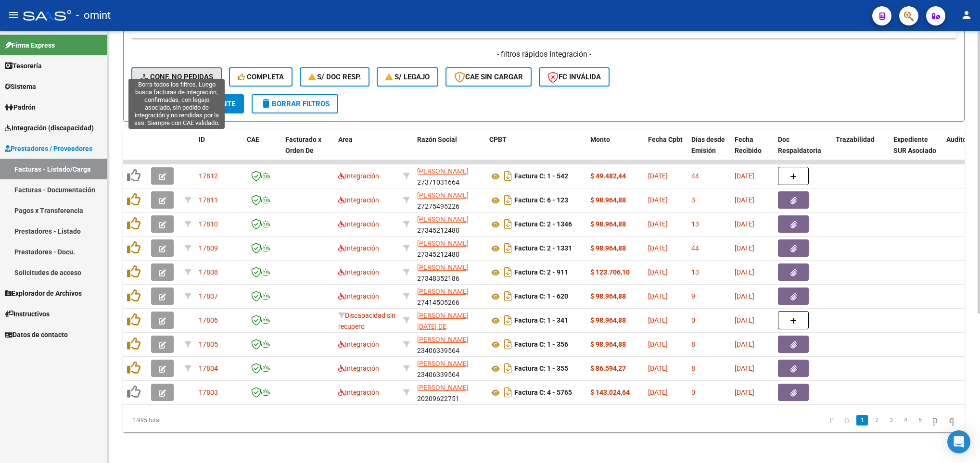 Image resolution: width=980 pixels, height=463 pixels. I want to click on strong: Factura C: 2 - 1331, so click(543, 249).